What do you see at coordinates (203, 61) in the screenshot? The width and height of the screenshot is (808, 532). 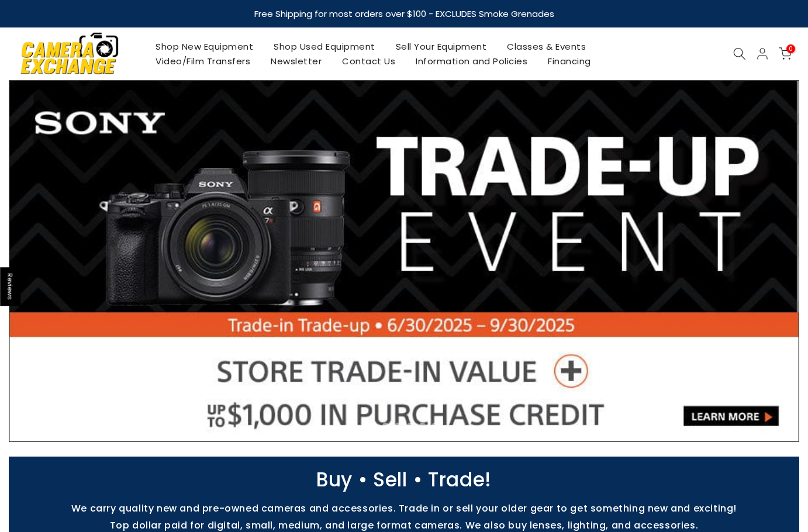 I see `a: Video/Film Transfers` at bounding box center [203, 61].